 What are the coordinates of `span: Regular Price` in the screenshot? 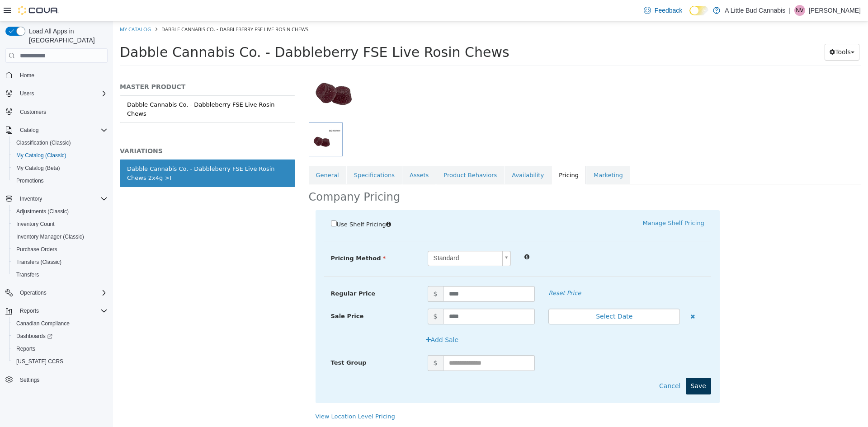 It's located at (240, 272).